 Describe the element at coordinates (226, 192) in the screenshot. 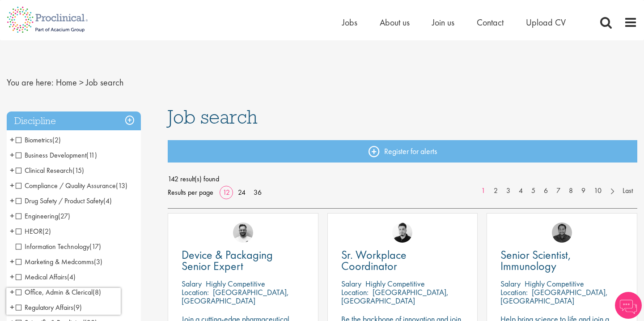

I see `a: 12` at that location.